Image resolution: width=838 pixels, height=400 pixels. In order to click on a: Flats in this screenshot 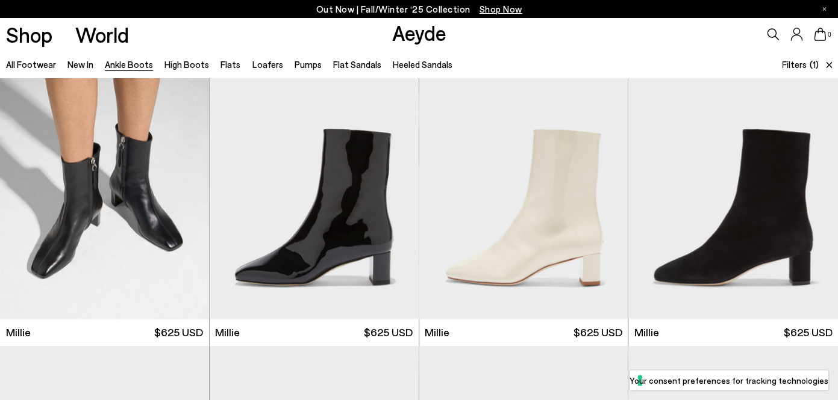, I will do `click(230, 64)`.